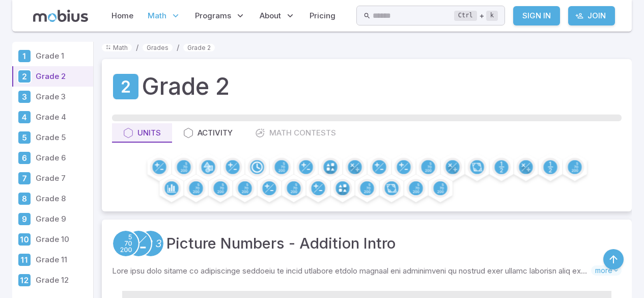 The width and height of the screenshot is (644, 298). Describe the element at coordinates (63, 157) in the screenshot. I see `p: Grade 6` at that location.